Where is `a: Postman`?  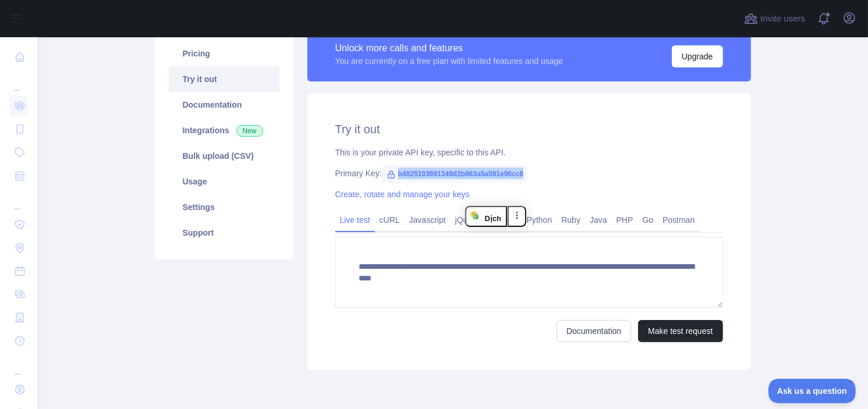 a: Postman is located at coordinates (678, 220).